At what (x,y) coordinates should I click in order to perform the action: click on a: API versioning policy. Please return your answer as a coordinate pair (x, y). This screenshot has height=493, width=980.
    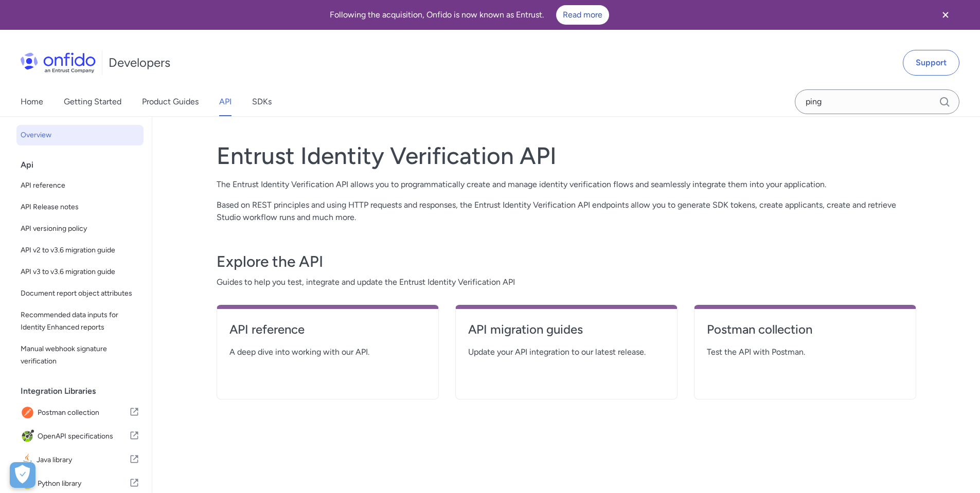
    Looking at the image, I should click on (80, 229).